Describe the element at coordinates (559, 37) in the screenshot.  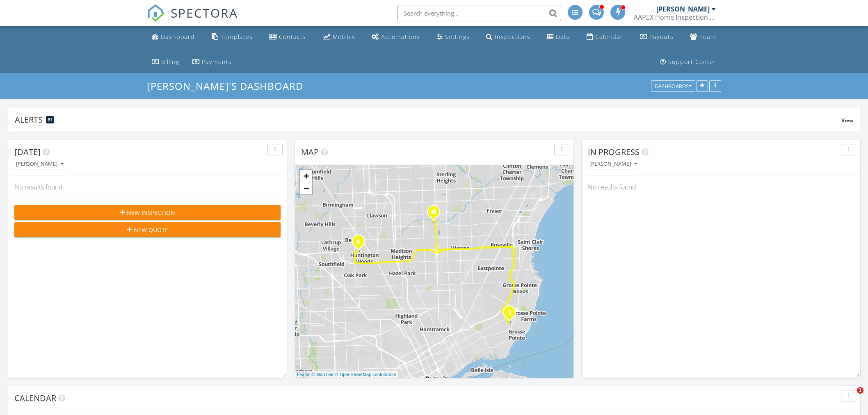
I see `a: Data` at that location.